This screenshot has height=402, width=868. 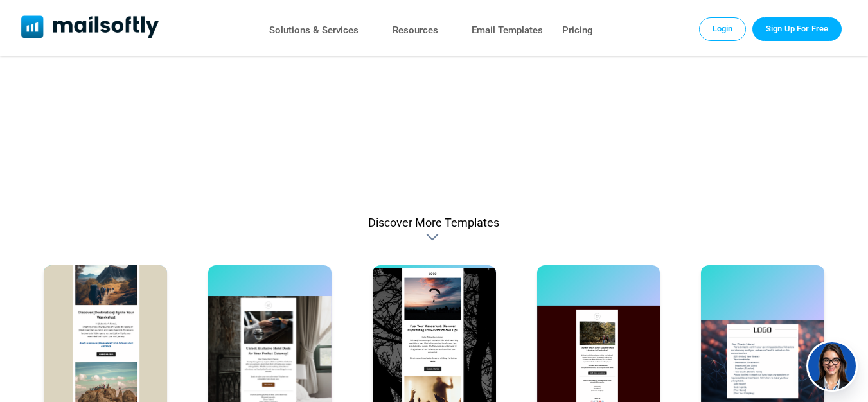 I want to click on a: Pricing, so click(x=578, y=30).